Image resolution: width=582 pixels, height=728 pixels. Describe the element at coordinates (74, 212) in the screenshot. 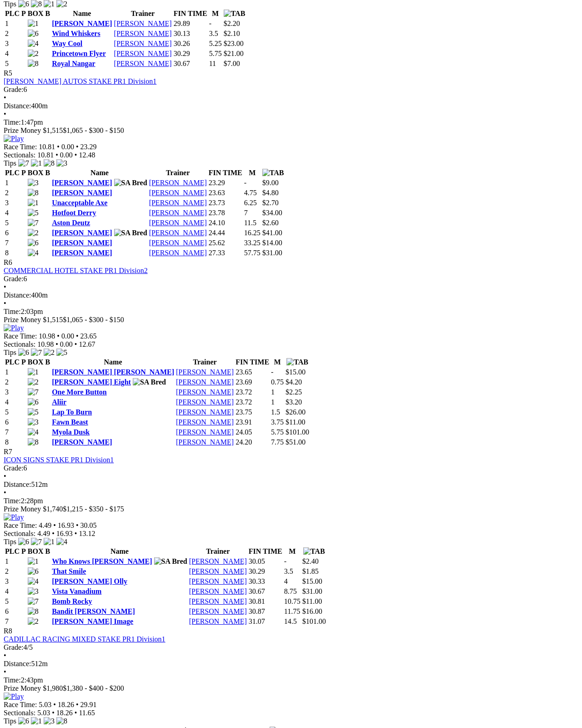

I see `a: Hotfoot Derry` at that location.